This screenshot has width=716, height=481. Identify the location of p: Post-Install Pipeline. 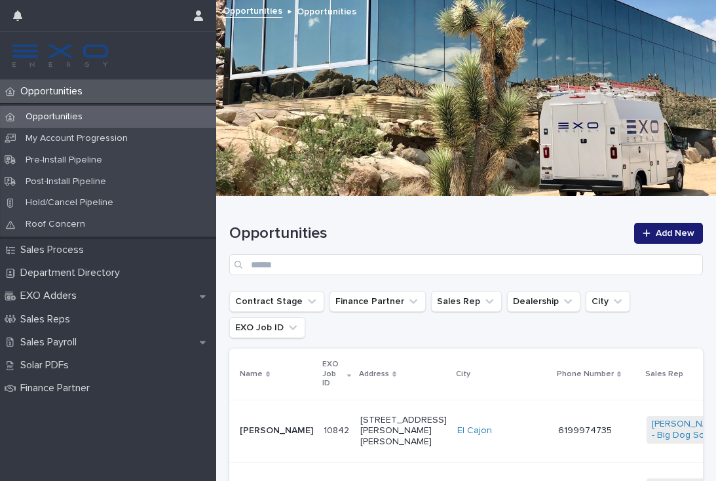
(65, 181).